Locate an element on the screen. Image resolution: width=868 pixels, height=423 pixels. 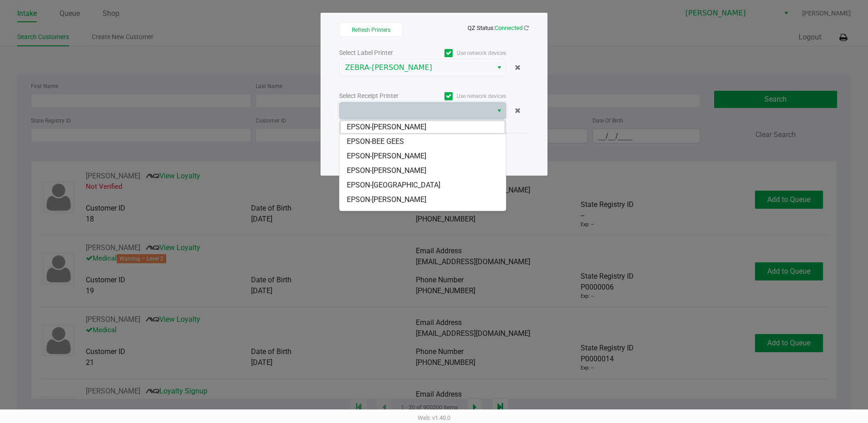
button: Refresh Printers is located at coordinates (371, 29).